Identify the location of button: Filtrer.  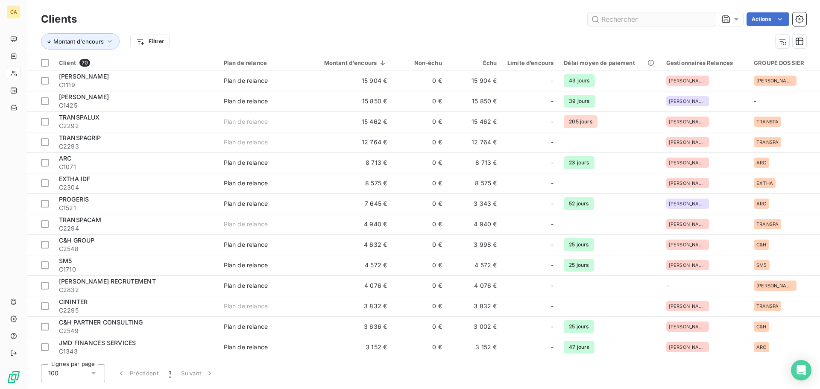
(150, 41).